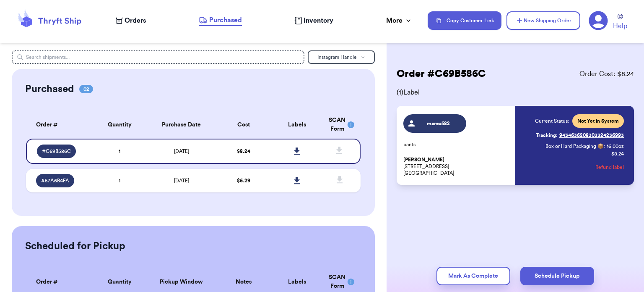 Image resolution: width=644 pixels, height=292 pixels. I want to click on span: Instagram Handle, so click(337, 57).